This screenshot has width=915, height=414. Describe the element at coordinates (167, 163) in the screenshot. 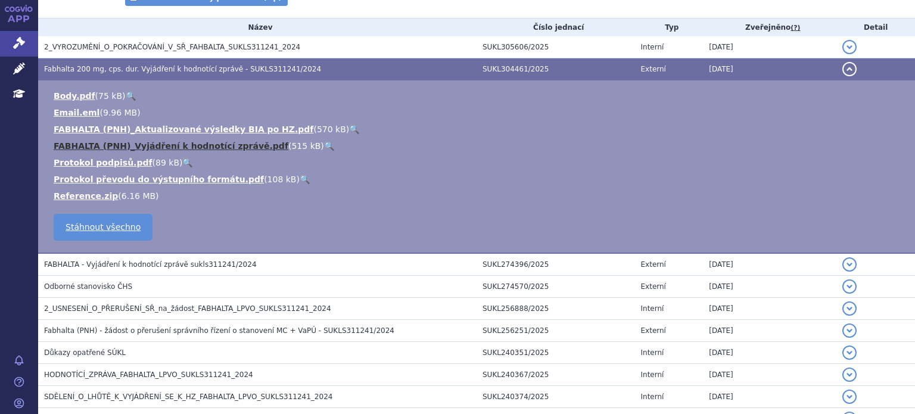

I see `span: 89 kB` at that location.